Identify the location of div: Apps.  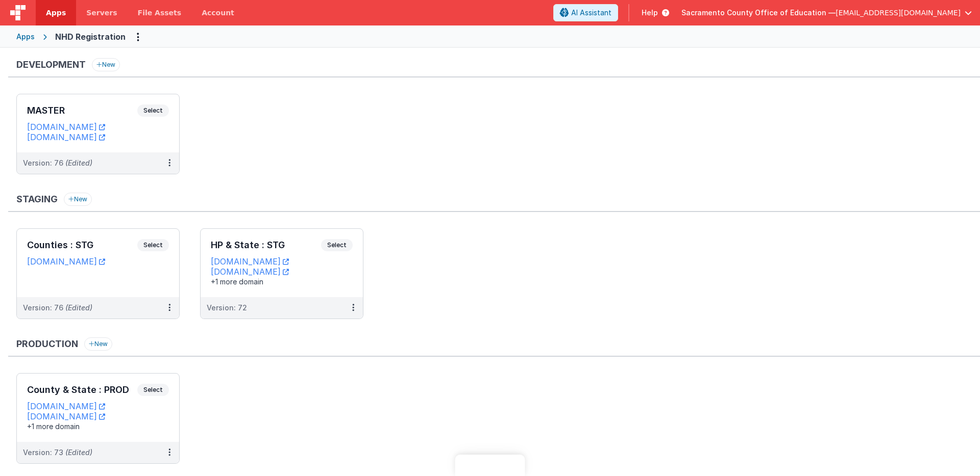
(25, 37).